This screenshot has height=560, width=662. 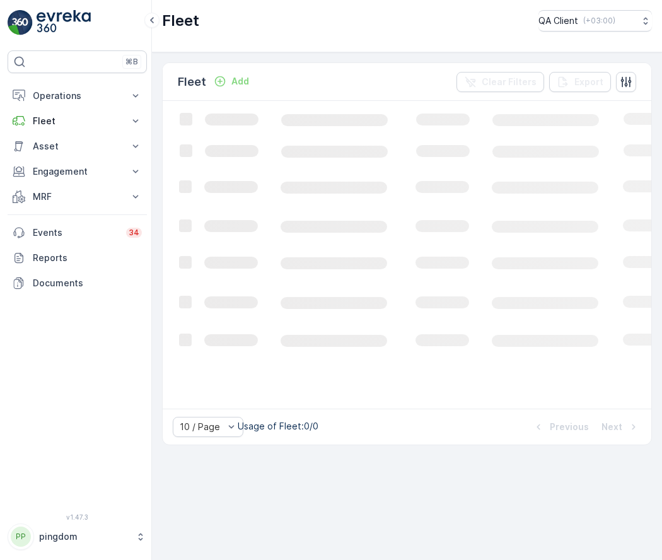 I want to click on a: Events34, so click(x=77, y=233).